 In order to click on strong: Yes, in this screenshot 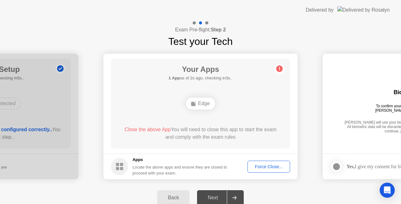, I will do `click(351, 166)`.